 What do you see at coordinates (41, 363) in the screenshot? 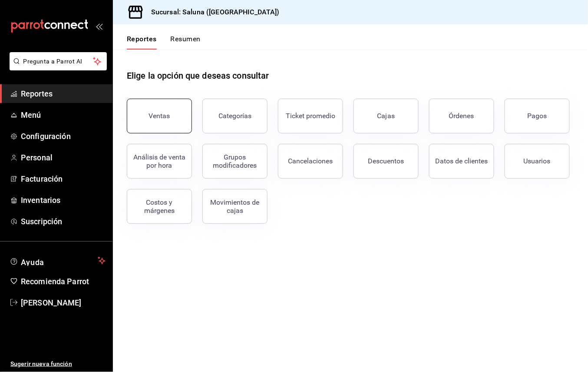
I see `font: Sugerir nueva función` at bounding box center [41, 363].